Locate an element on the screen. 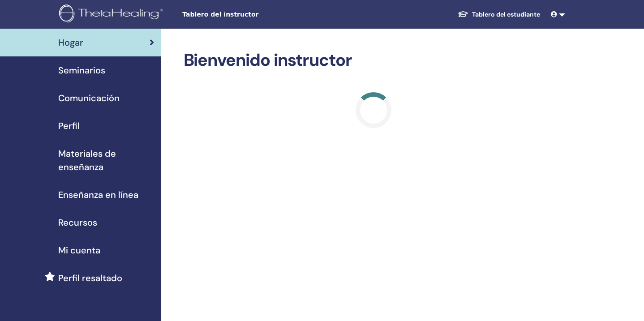 The width and height of the screenshot is (644, 321). span: Perfil is located at coordinates (69, 126).